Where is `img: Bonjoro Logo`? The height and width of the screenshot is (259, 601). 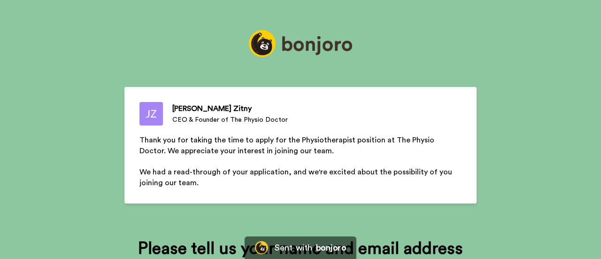 img: Bonjoro Logo is located at coordinates (262, 248).